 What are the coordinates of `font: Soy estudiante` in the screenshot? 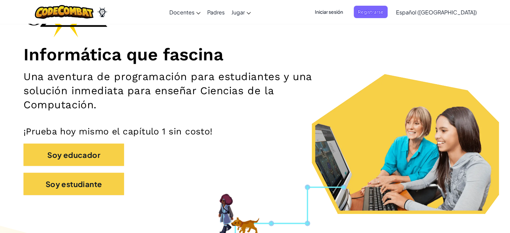 It's located at (74, 184).